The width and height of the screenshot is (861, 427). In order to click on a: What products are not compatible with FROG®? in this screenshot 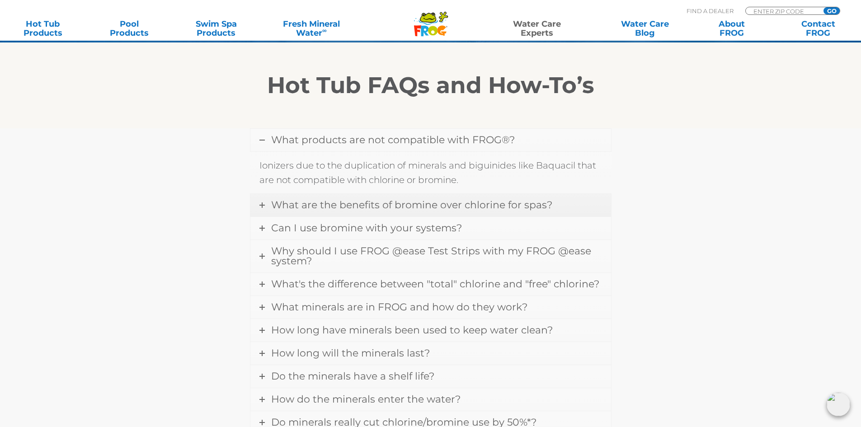, I will do `click(431, 140)`.